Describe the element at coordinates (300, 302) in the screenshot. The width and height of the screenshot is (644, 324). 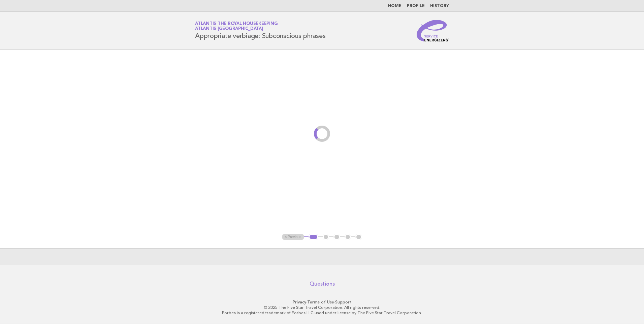
I see `a: Privacy` at that location.